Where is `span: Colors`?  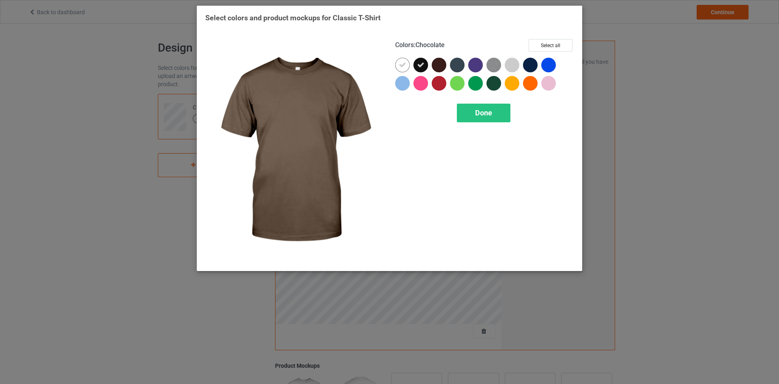 span: Colors is located at coordinates (405, 45).